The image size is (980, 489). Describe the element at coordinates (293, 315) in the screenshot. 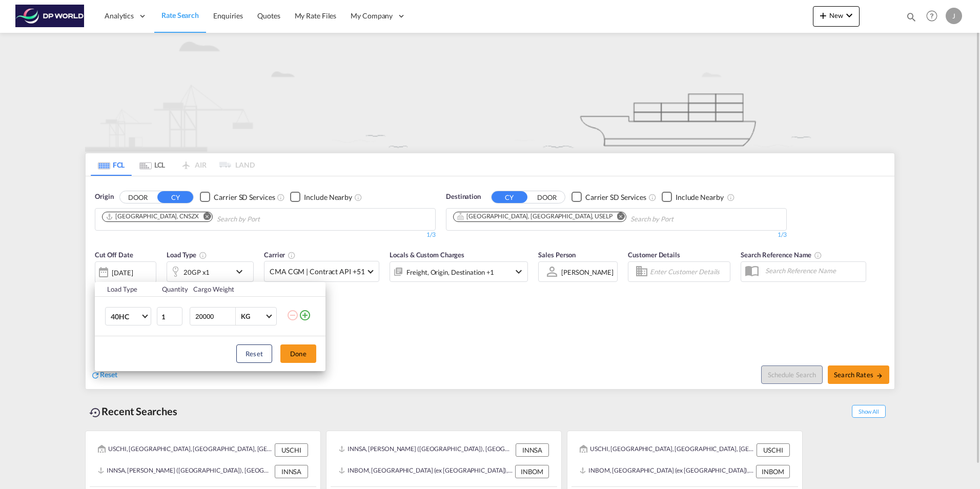

I see `md-icon: icon-minus-circle-outline` at that location.